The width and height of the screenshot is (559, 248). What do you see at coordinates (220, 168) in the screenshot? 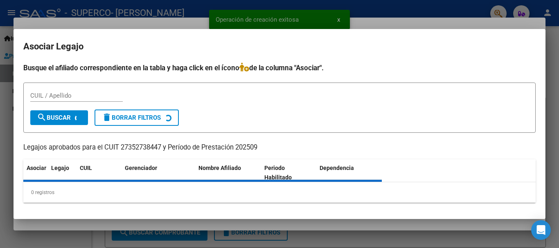
I see `span: Nombre Afiliado` at bounding box center [220, 168].